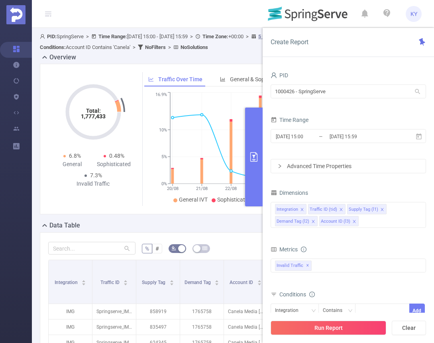 The width and height of the screenshot is (434, 343). Describe the element at coordinates (297, 294) in the screenshot. I see `span: Conditions` at that location.